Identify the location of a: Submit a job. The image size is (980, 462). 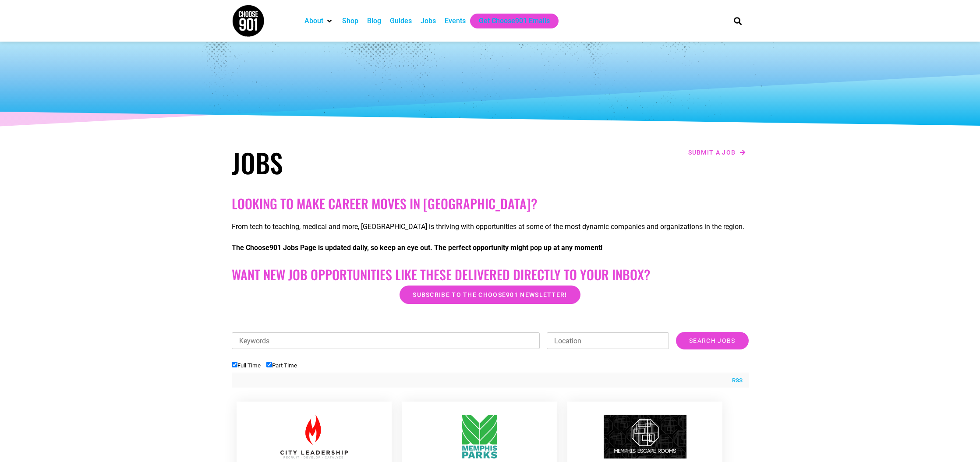
(717, 152).